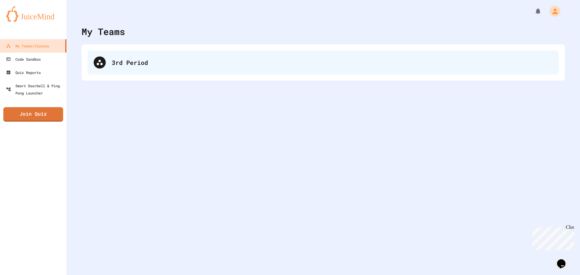 The image size is (580, 275). I want to click on div: Chat with us now!Close, so click(22, 20).